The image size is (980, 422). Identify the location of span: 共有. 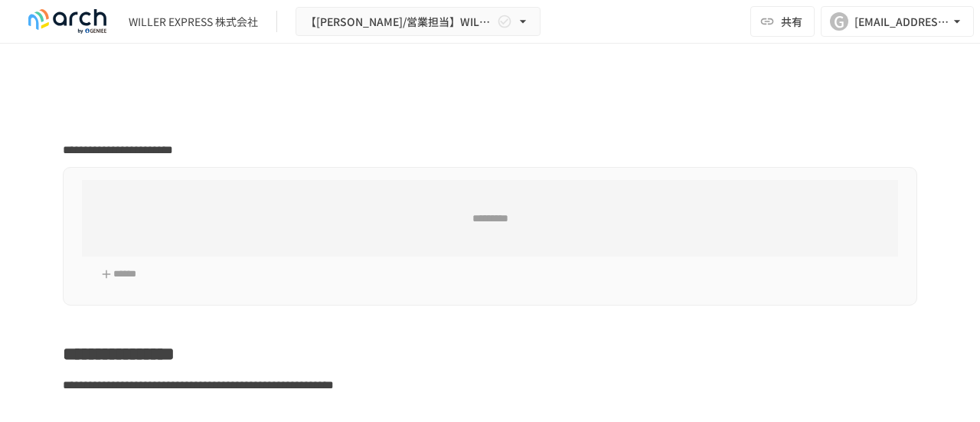
(791, 22).